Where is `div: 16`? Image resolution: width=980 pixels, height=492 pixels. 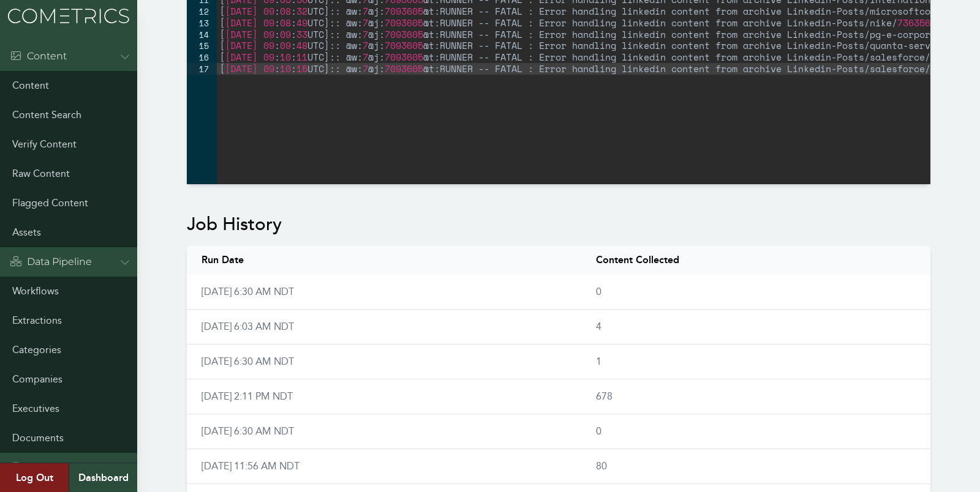
div: 16 is located at coordinates (202, 57).